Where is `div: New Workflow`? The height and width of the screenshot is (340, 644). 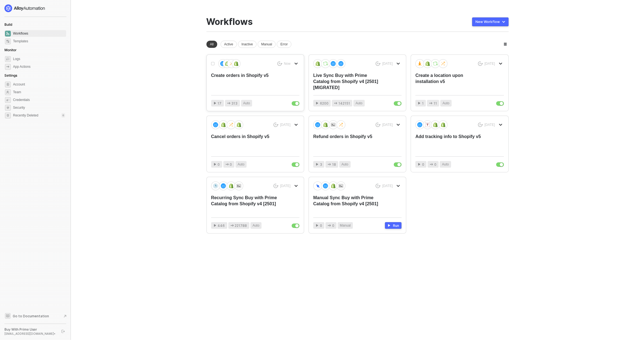 div: New Workflow is located at coordinates (488, 22).